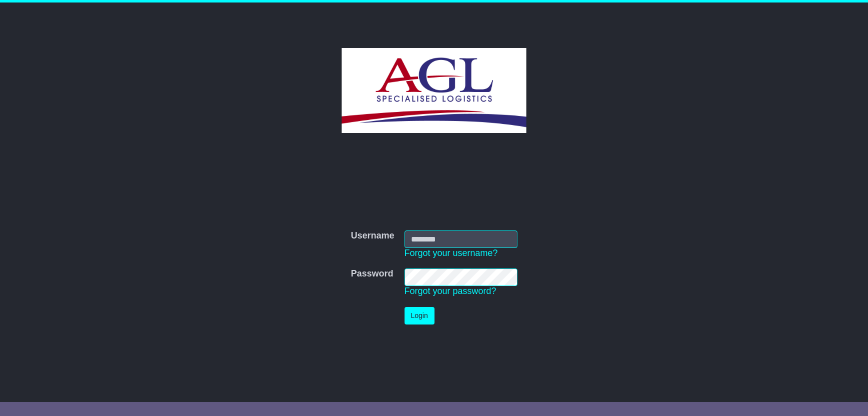 The width and height of the screenshot is (868, 416). I want to click on a: Forgot your password?, so click(451, 291).